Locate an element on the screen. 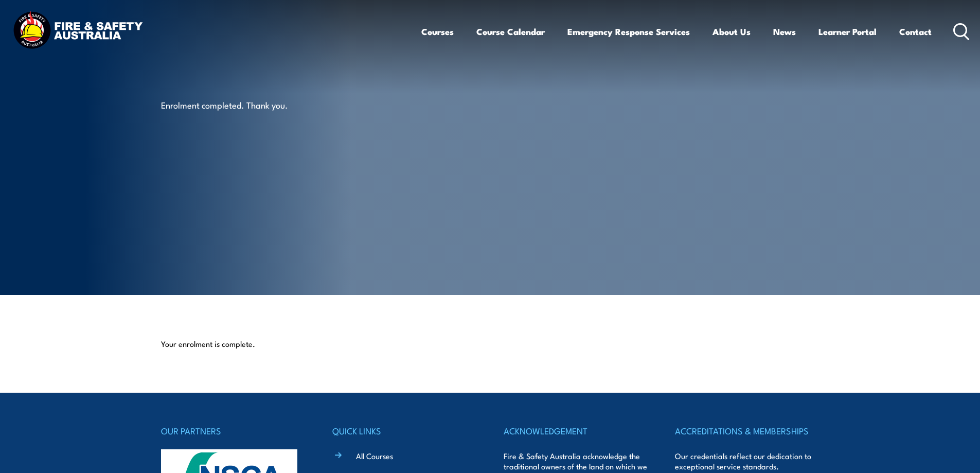 This screenshot has height=473, width=980. a: News is located at coordinates (784, 31).